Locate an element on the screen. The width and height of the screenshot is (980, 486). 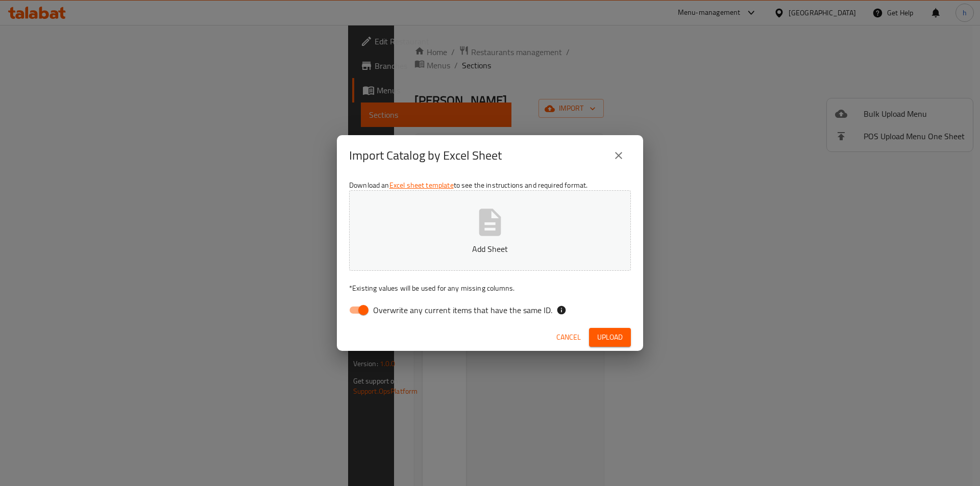
button: close is located at coordinates (619, 156).